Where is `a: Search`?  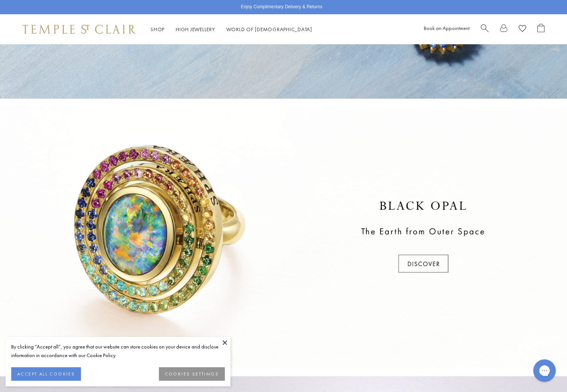
a: Search is located at coordinates (485, 29).